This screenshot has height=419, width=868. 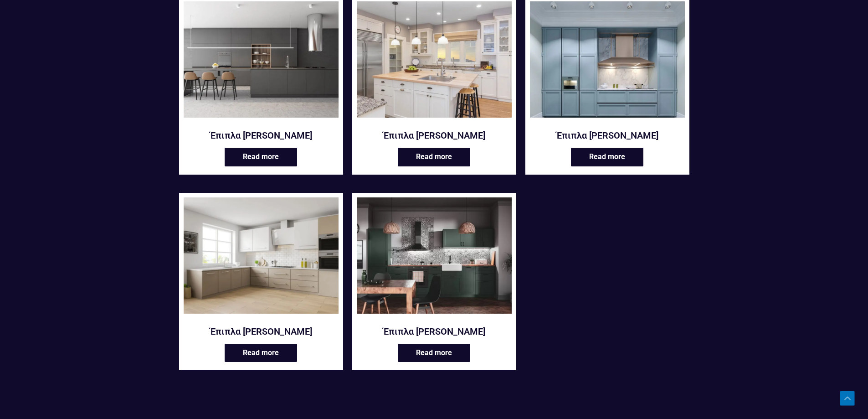 I want to click on a: Έπιπλα κουζίνας Querim, so click(x=261, y=259).